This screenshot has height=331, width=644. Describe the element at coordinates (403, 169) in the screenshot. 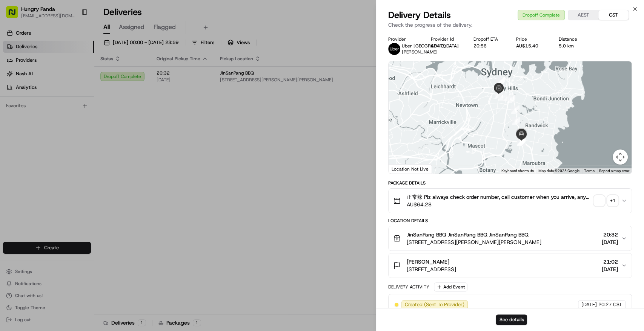

I see `a: Open this area in Google Maps (opens a new window)` at that location.